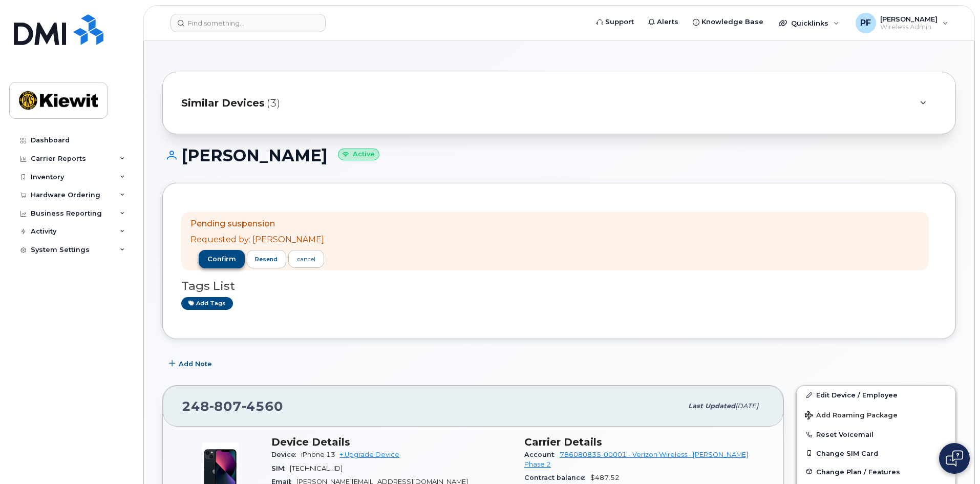 The image size is (980, 484). I want to click on button: confirm, so click(222, 259).